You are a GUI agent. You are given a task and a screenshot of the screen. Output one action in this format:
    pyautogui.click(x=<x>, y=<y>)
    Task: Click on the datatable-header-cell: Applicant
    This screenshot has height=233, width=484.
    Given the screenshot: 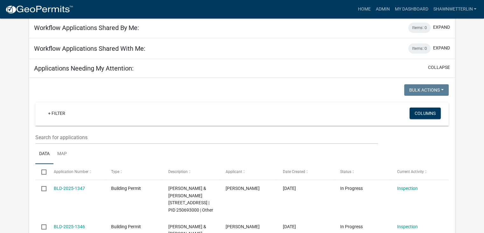 What is the action you would take?
    pyautogui.click(x=248, y=171)
    